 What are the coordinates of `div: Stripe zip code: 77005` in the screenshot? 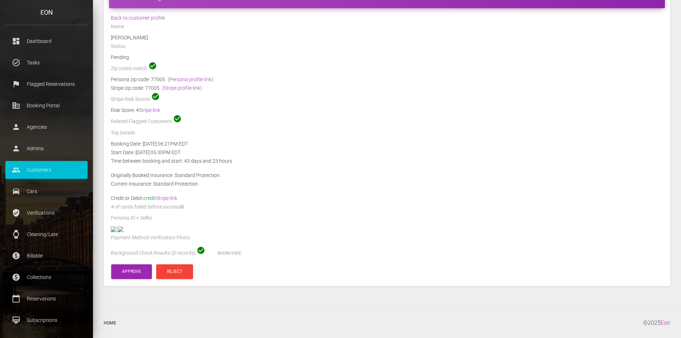 It's located at (387, 88).